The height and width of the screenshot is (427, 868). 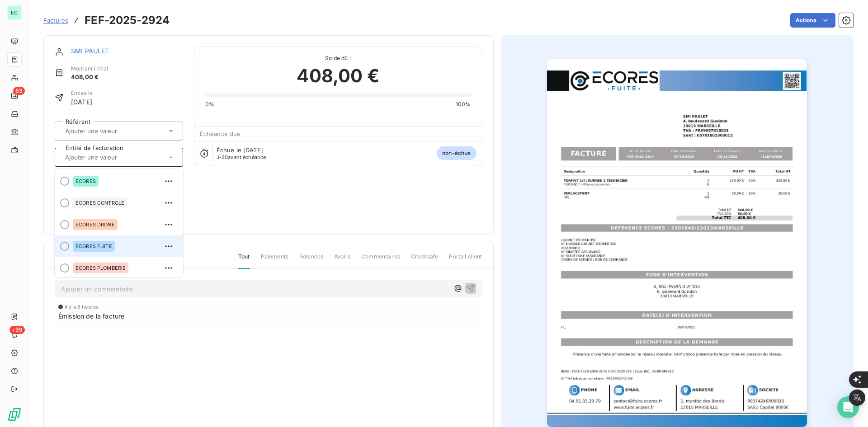 What do you see at coordinates (127, 20) in the screenshot?
I see `h3: FEF-2025-2924` at bounding box center [127, 20].